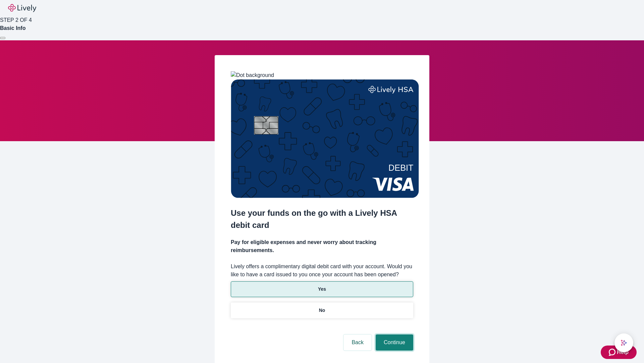  What do you see at coordinates (252, 75) in the screenshot?
I see `img: Dot background` at bounding box center [252, 75].